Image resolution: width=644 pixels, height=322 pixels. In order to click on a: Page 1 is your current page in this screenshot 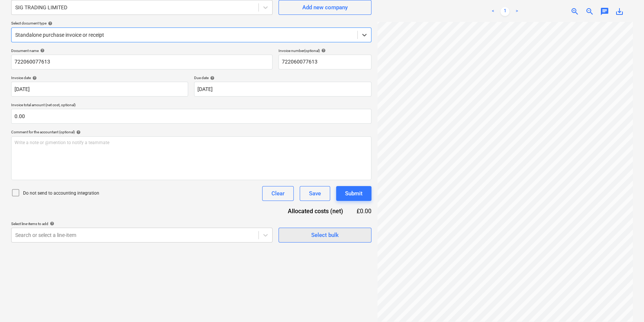, I will do `click(505, 12)`.